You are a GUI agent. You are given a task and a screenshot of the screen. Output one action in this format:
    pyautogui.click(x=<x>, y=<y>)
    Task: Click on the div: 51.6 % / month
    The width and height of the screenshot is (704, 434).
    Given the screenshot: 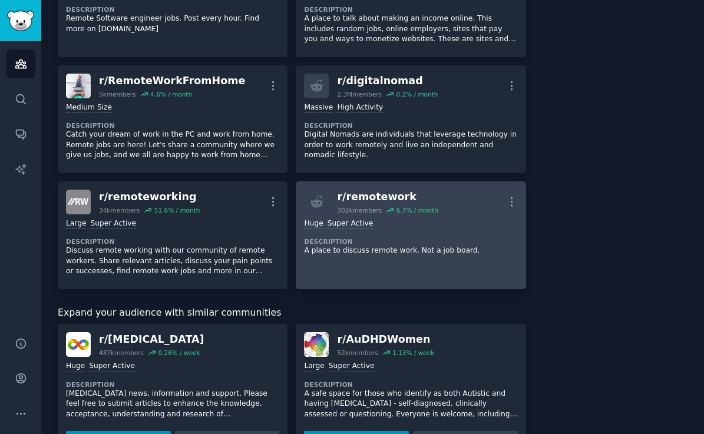 What is the action you would take?
    pyautogui.click(x=177, y=210)
    